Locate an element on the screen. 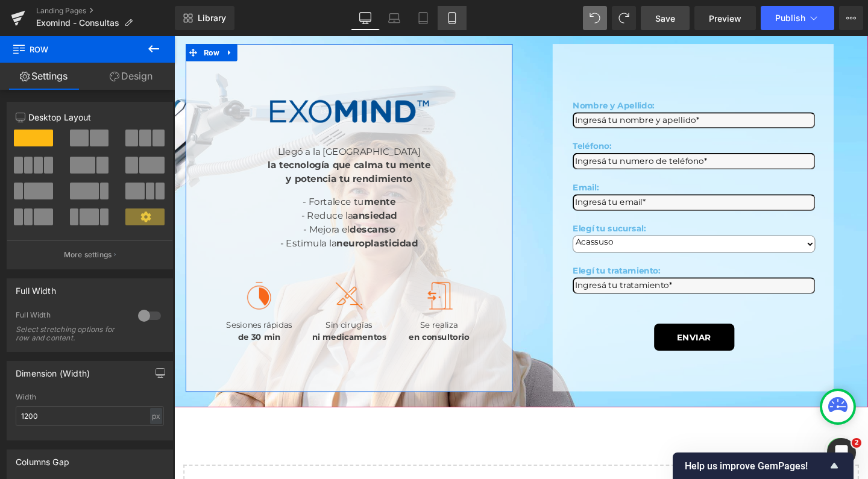 This screenshot has width=868, height=479. p: More settings is located at coordinates (88, 255).